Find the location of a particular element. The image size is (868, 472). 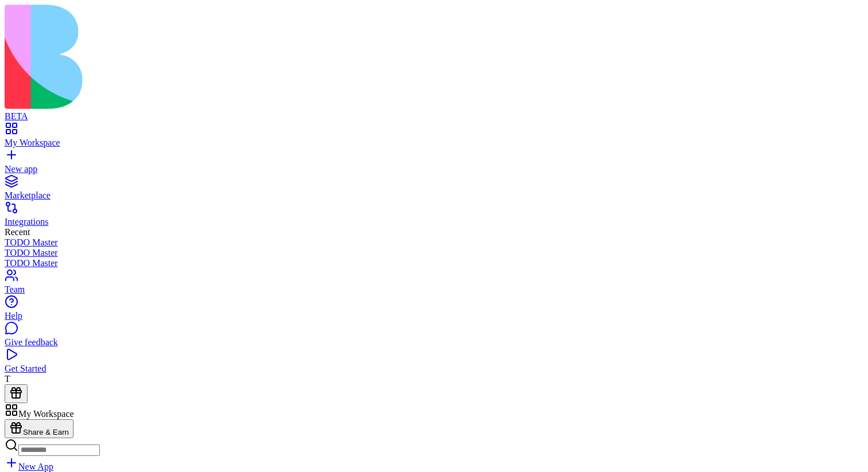

div: My Workspace is located at coordinates (434, 143).